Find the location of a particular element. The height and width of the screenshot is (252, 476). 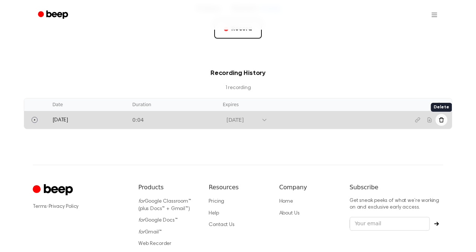

p: 1 recording is located at coordinates (238, 88).